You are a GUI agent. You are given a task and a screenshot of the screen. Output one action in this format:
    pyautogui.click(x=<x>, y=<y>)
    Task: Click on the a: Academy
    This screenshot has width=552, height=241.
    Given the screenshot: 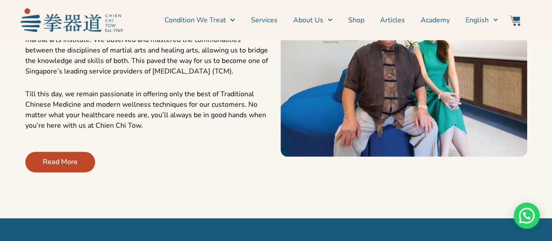 What is the action you would take?
    pyautogui.click(x=435, y=20)
    